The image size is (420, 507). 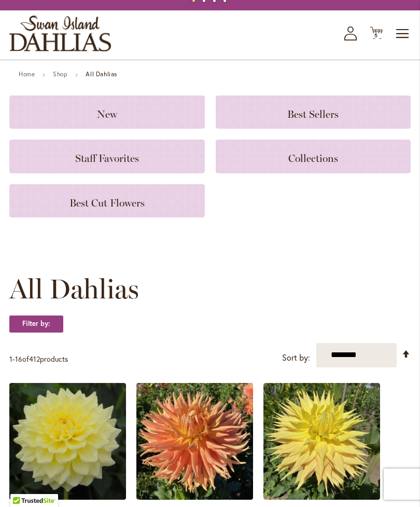 What do you see at coordinates (376, 33) in the screenshot?
I see `button: 5` at bounding box center [376, 33].